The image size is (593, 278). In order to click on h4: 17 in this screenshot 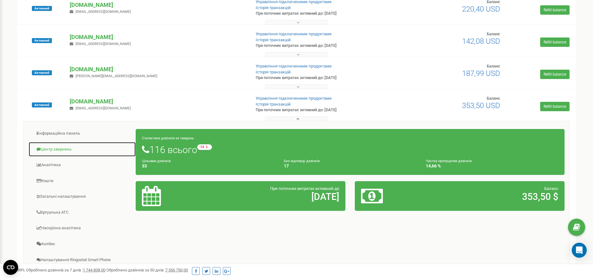, I will do `click(350, 166)`.